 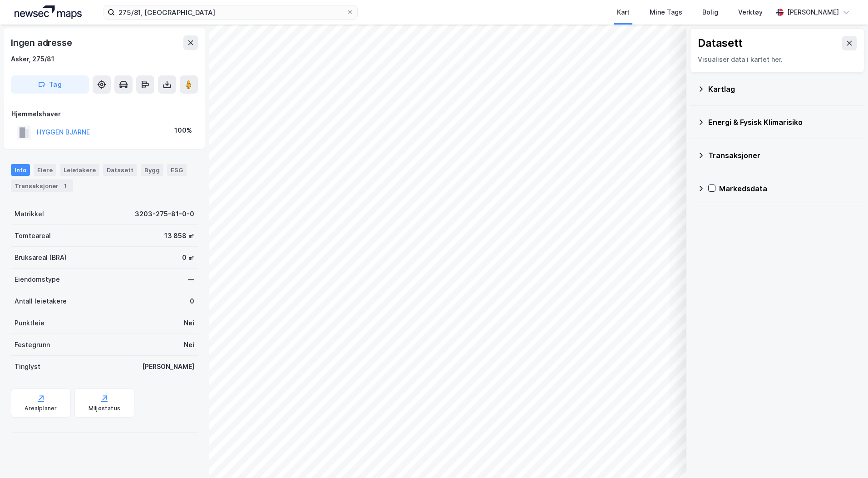 I want to click on div: Bolig, so click(x=710, y=12).